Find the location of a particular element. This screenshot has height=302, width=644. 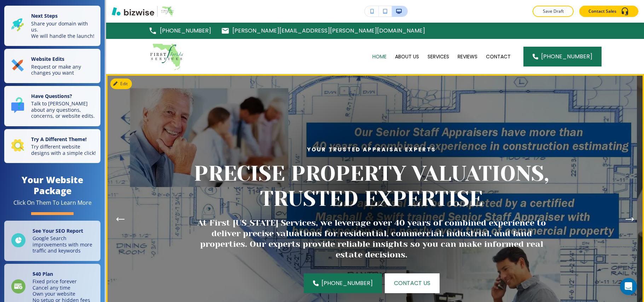

button: Previous Hero Image is located at coordinates (120, 220).